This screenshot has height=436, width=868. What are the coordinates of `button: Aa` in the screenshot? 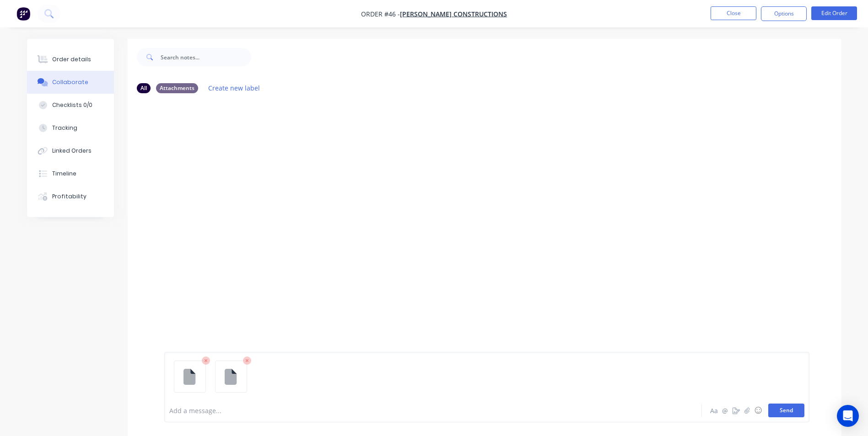 It's located at (714, 411).